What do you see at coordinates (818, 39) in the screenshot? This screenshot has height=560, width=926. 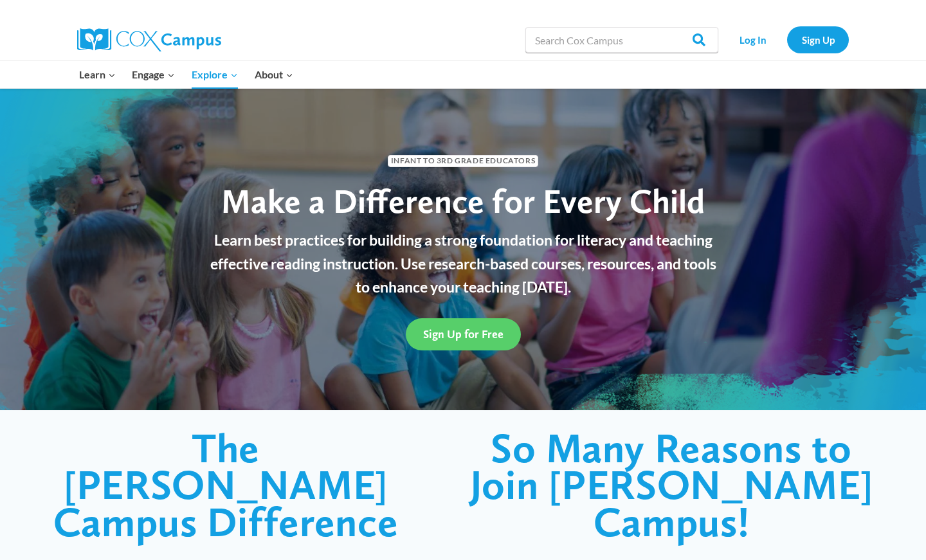 I see `a: Sign Up` at bounding box center [818, 39].